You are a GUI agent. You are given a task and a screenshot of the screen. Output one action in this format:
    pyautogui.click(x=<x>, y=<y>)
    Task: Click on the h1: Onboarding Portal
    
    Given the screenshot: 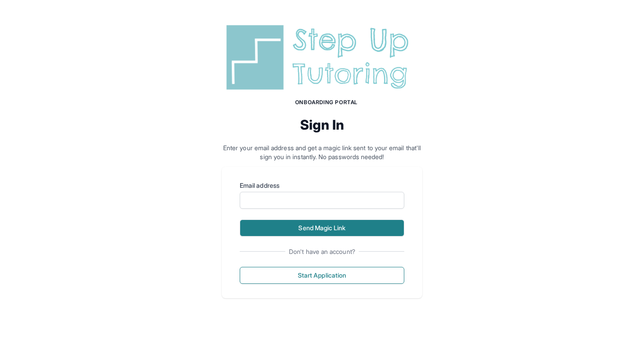 What is the action you would take?
    pyautogui.click(x=327, y=102)
    